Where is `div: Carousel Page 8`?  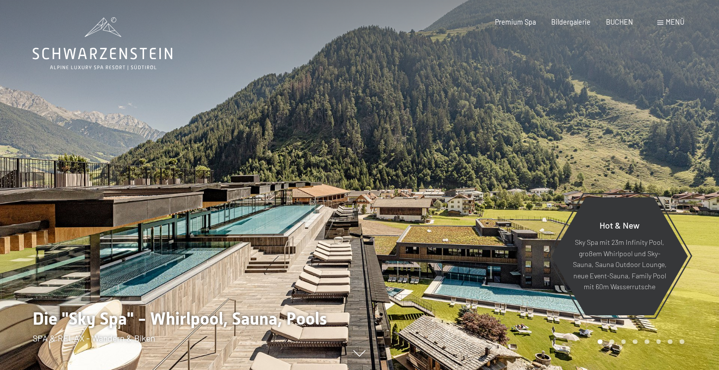
div: Carousel Page 8 is located at coordinates (682, 342).